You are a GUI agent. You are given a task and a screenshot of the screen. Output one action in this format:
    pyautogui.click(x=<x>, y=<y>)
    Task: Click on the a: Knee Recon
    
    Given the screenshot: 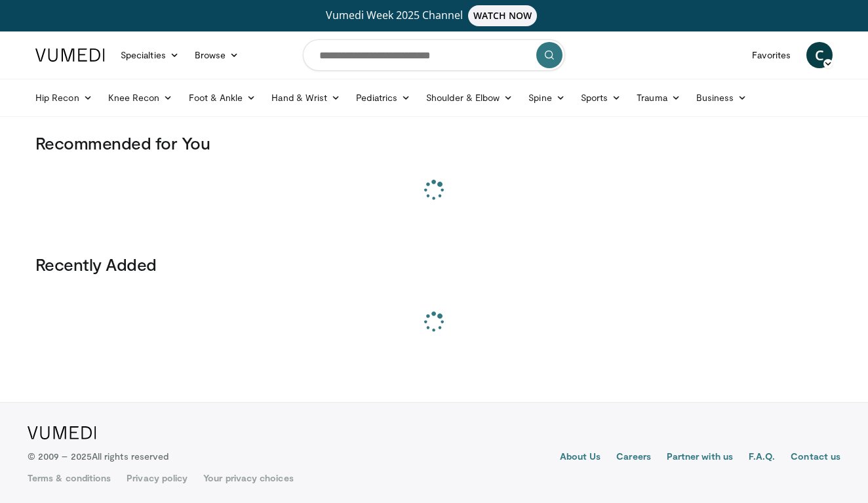 What is the action you would take?
    pyautogui.click(x=140, y=98)
    